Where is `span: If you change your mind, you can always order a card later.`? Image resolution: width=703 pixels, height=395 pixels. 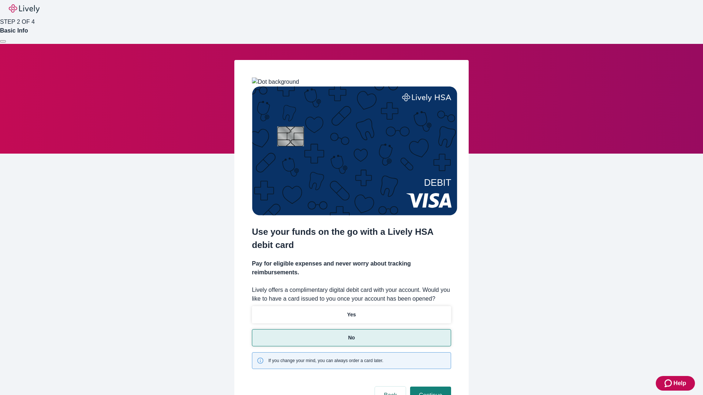
span: If you change your mind, you can always order a card later. is located at coordinates (326, 361).